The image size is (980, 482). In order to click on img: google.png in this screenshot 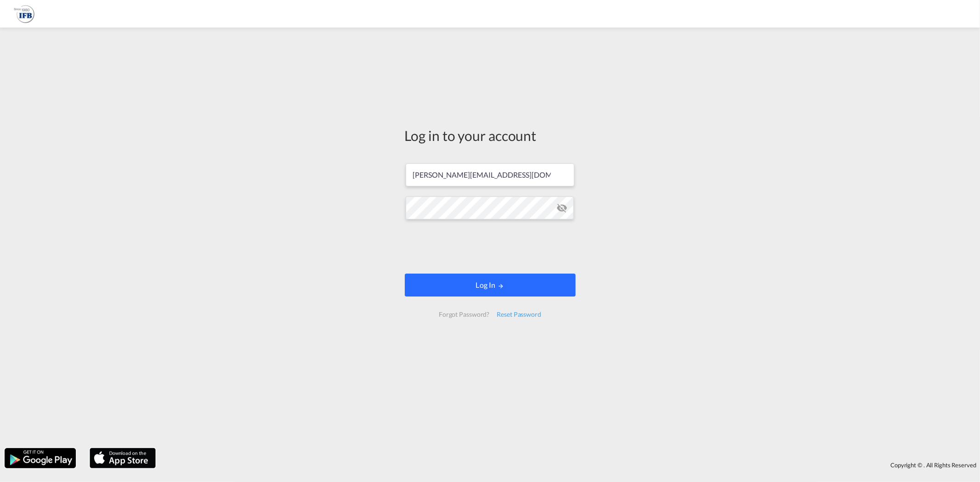, I will do `click(40, 458)`.